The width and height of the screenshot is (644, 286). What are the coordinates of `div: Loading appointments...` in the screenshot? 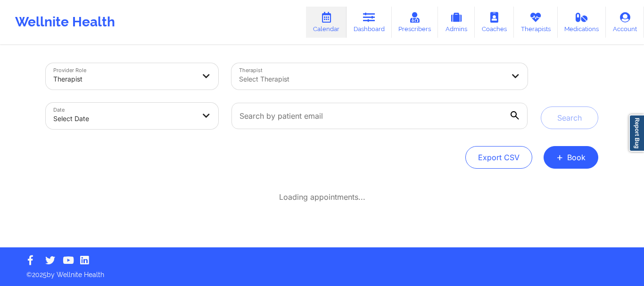 It's located at (322, 197).